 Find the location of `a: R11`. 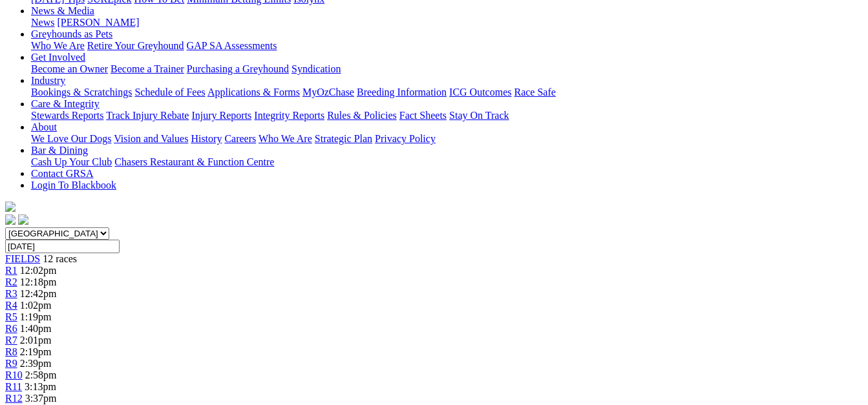

a: R11 is located at coordinates (13, 387).